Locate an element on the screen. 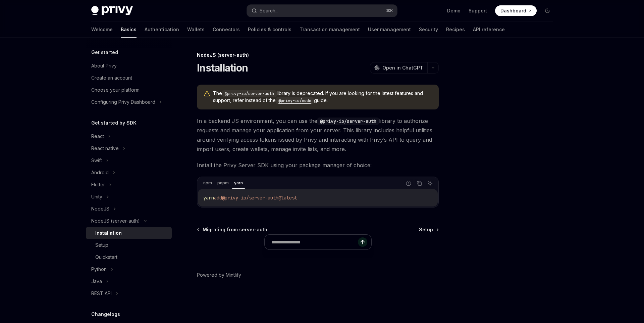 Image resolution: width=644 pixels, height=323 pixels. span: ⌘ K is located at coordinates (389, 11).